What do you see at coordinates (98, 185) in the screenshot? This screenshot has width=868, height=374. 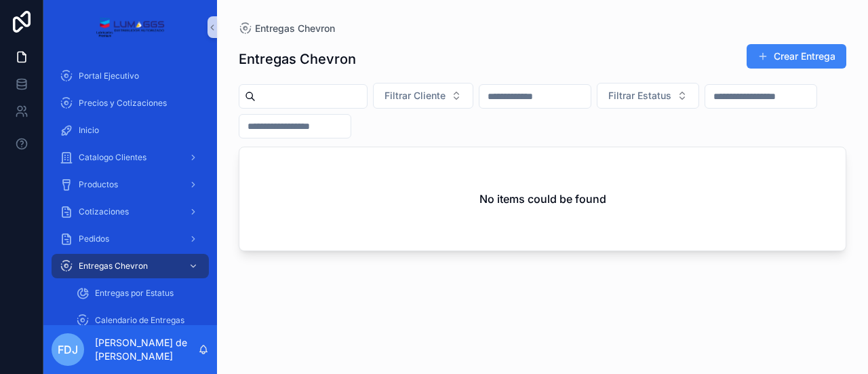 I see `span: Productos` at bounding box center [98, 185].